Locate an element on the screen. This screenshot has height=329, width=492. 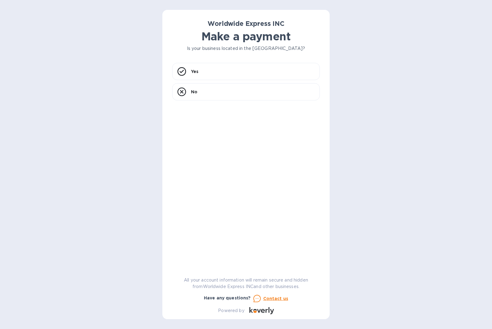
p: No is located at coordinates (194, 92).